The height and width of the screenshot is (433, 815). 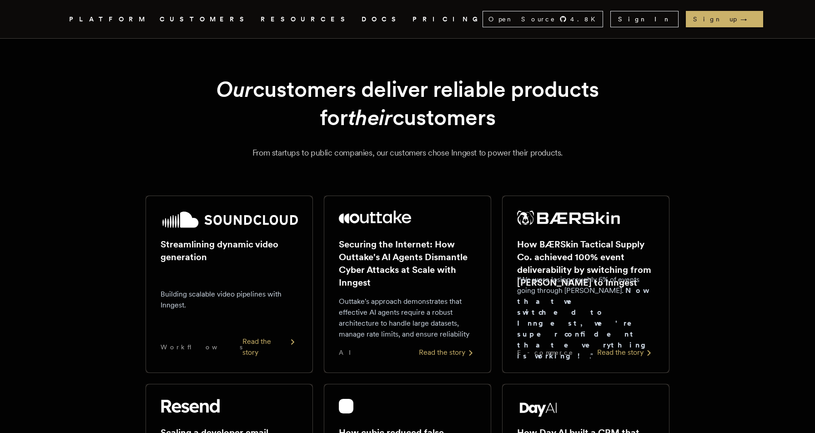 What do you see at coordinates (201, 347) in the screenshot?
I see `span: Workflows` at bounding box center [201, 347].